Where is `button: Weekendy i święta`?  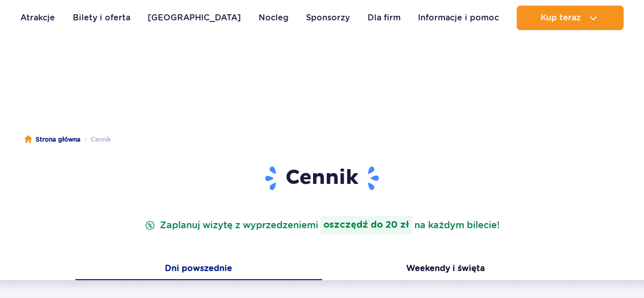
button: Weekendy i święta is located at coordinates (445, 269).